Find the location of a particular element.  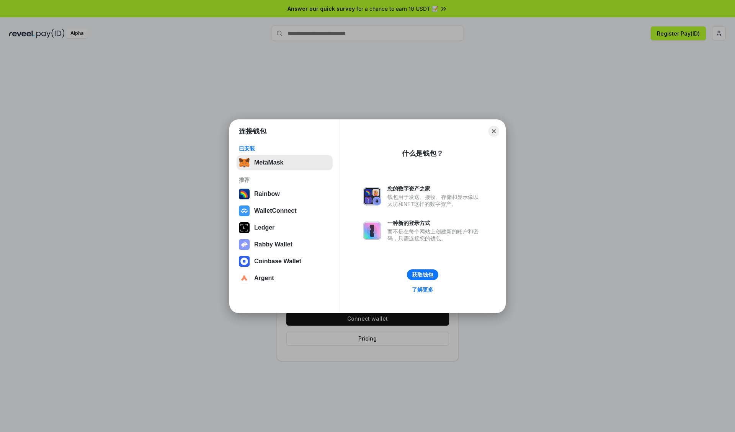

a: 了解更多 is located at coordinates (423, 290).